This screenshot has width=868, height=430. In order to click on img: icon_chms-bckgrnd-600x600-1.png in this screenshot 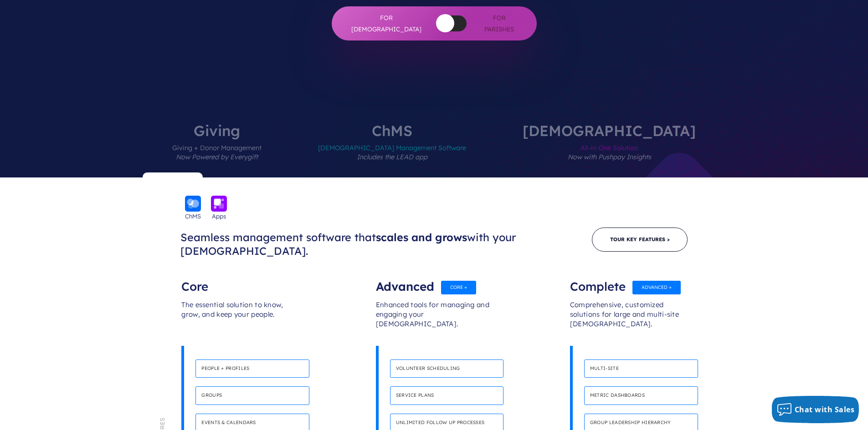, I will do `click(193, 204)`.